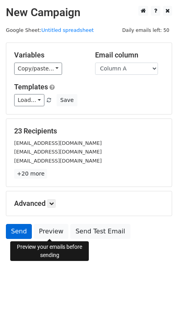 Image resolution: width=178 pixels, height=320 pixels. What do you see at coordinates (29, 100) in the screenshot?
I see `a: Load...` at bounding box center [29, 100].